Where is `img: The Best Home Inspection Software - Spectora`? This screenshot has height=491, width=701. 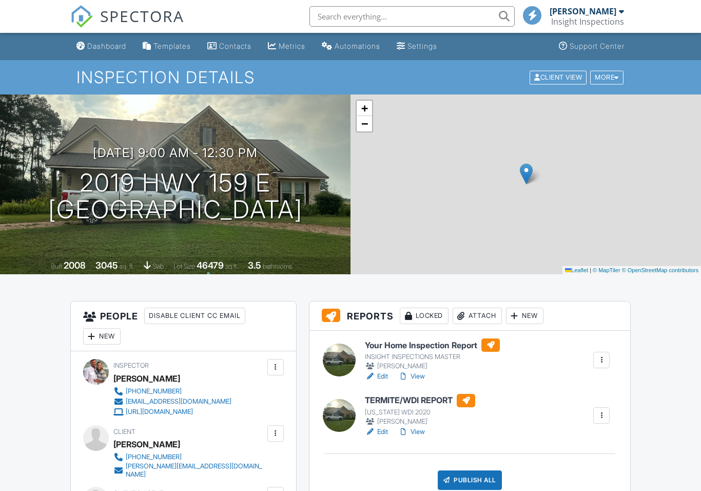
img: The Best Home Inspection Software - Spectora is located at coordinates (82, 16).